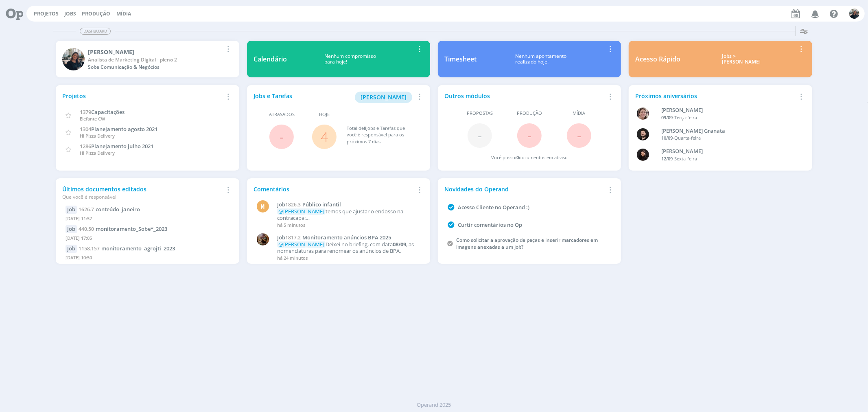 This screenshot has height=412, width=868. I want to click on a: 1304Planejamento agosto 2021, so click(118, 129).